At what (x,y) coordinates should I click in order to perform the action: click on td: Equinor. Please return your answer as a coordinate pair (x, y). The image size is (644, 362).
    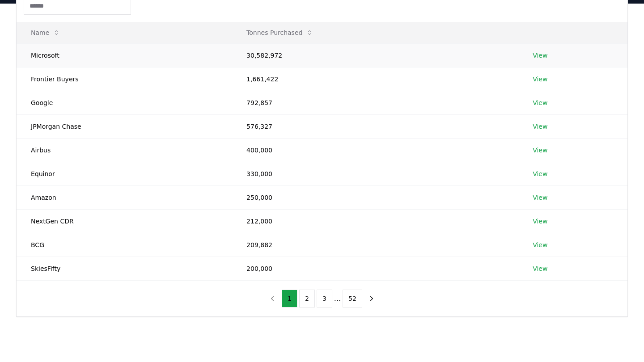
    Looking at the image, I should click on (124, 174).